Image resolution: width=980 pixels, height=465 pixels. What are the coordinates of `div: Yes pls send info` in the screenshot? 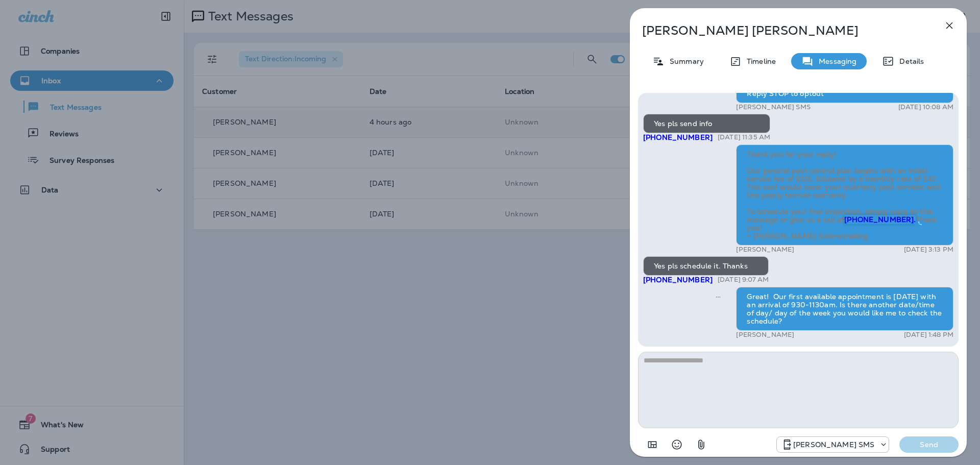 It's located at (706, 123).